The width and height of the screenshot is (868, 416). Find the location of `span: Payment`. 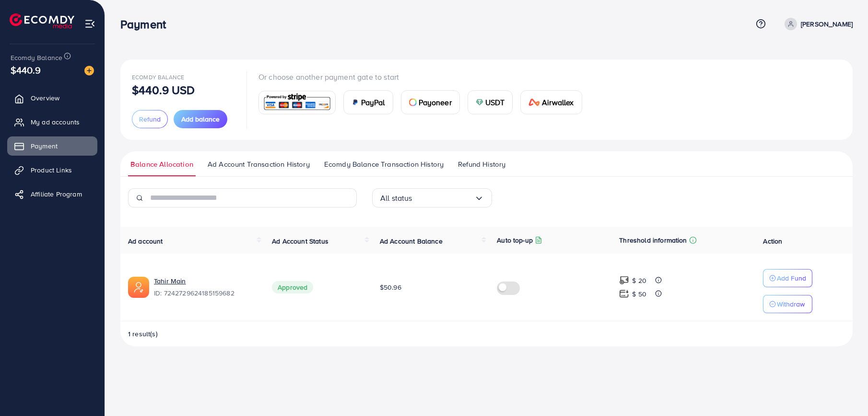

span: Payment is located at coordinates (45, 146).